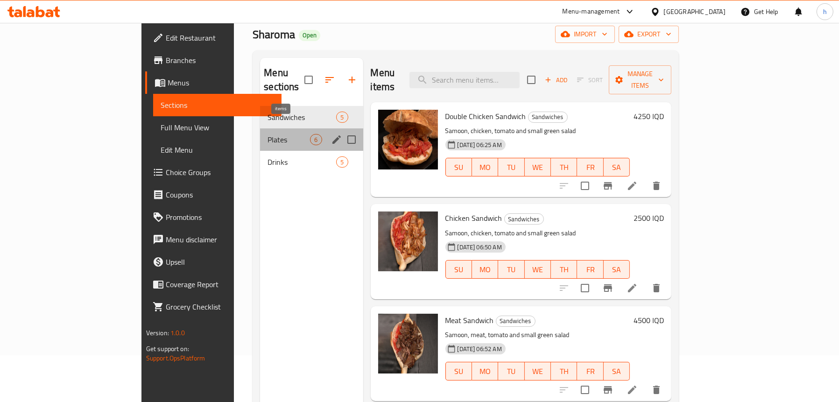 The width and height of the screenshot is (839, 402). Describe the element at coordinates (531, 80) in the screenshot. I see `span: Select section` at that location.